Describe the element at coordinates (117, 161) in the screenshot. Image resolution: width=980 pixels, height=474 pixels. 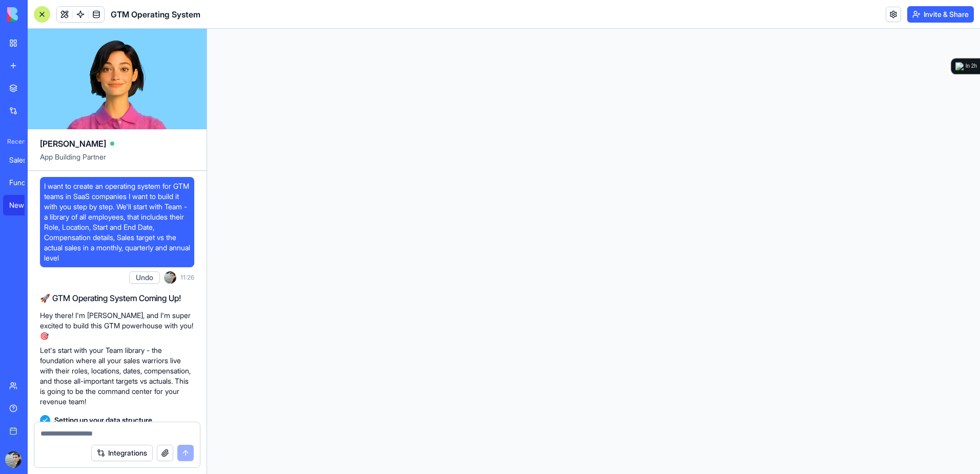
I see `span: App Building Partner` at that location.